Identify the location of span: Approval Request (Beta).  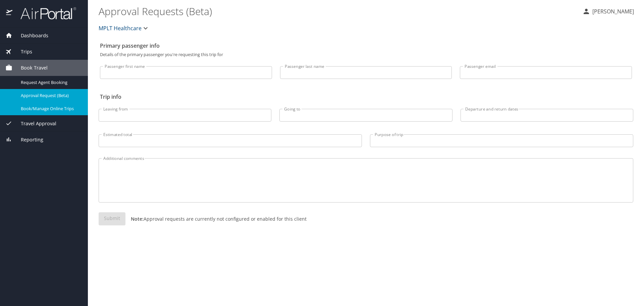
(50, 95).